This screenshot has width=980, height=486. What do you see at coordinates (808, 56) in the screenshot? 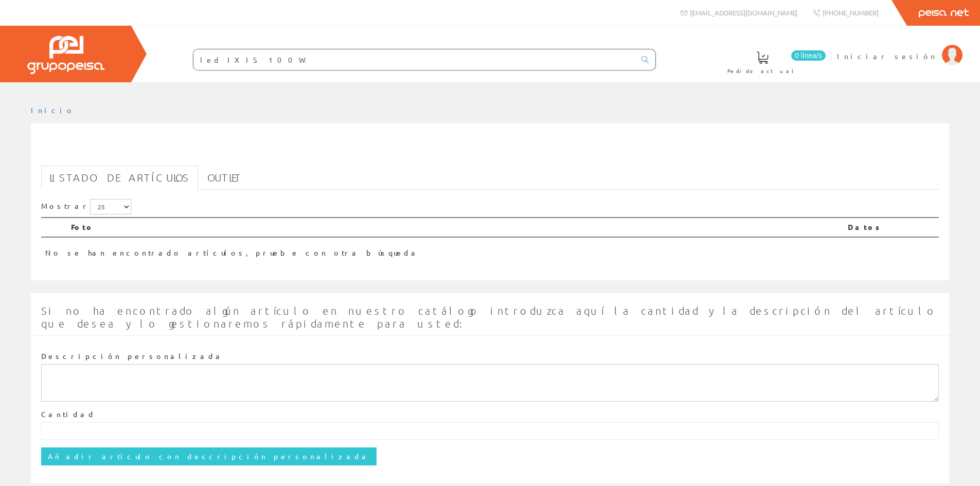
I see `span: 0 línea/s` at bounding box center [808, 56].